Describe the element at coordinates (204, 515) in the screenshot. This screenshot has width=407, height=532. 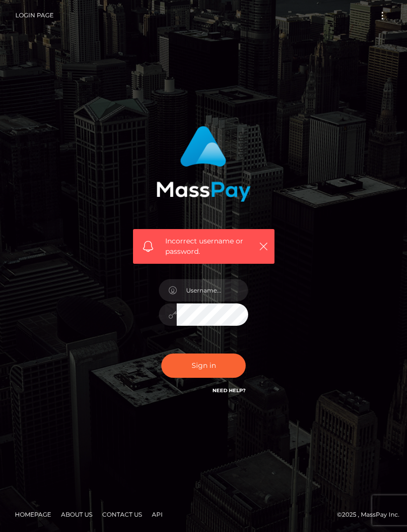
I see `div: © 2025 , MassPay Inc.` at that location.